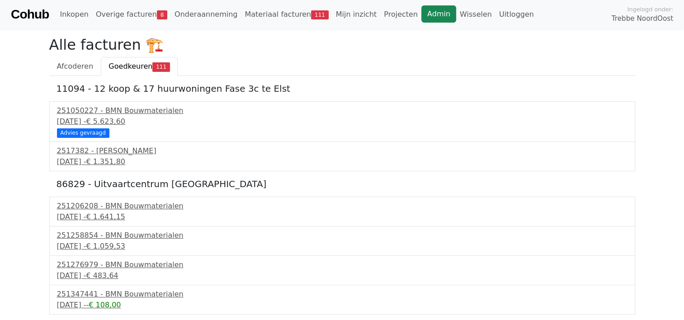 The height and width of the screenshot is (320, 684). Describe the element at coordinates (342, 111) in the screenshot. I see `div: 251050227 - BMN Bouwmaterialen` at that location.